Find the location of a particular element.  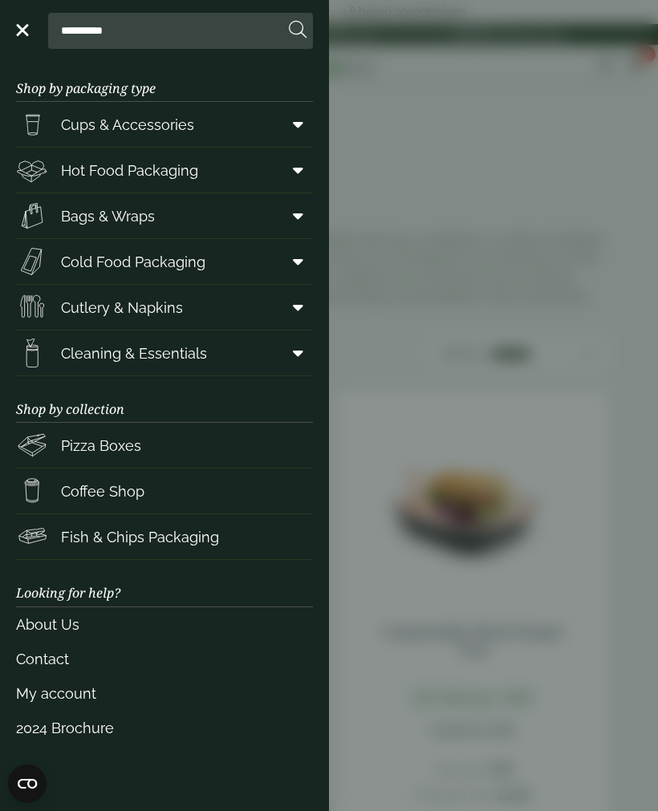

img: HotDrink_paperCup.svg is located at coordinates (32, 491).